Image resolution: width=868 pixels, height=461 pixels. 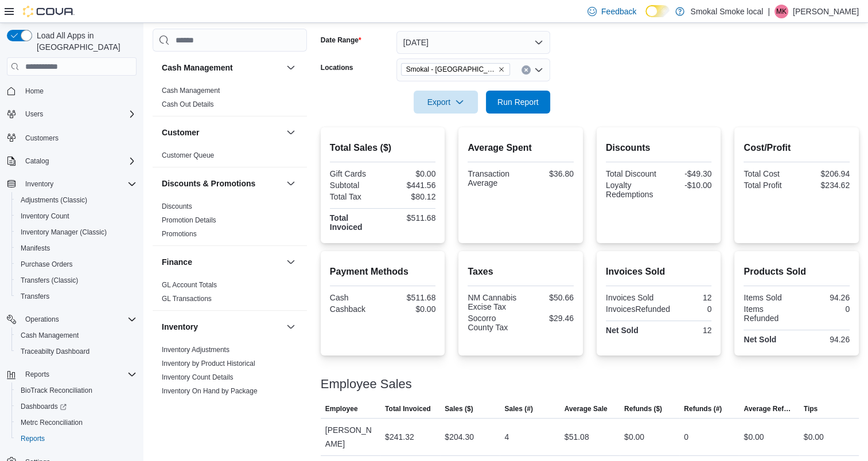 I want to click on span: Reports, so click(x=76, y=439).